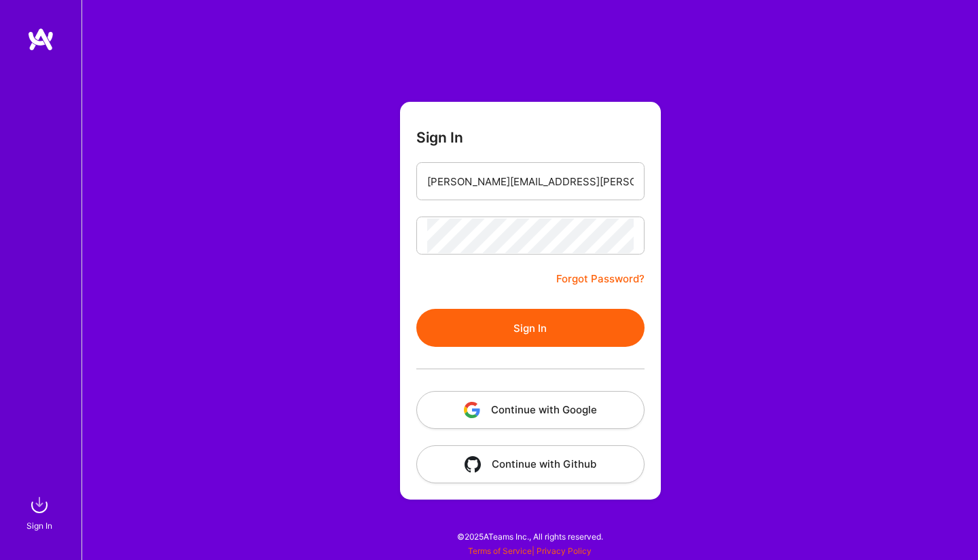 This screenshot has height=560, width=978. What do you see at coordinates (41, 511) in the screenshot?
I see `a: sign inSign In` at bounding box center [41, 511].